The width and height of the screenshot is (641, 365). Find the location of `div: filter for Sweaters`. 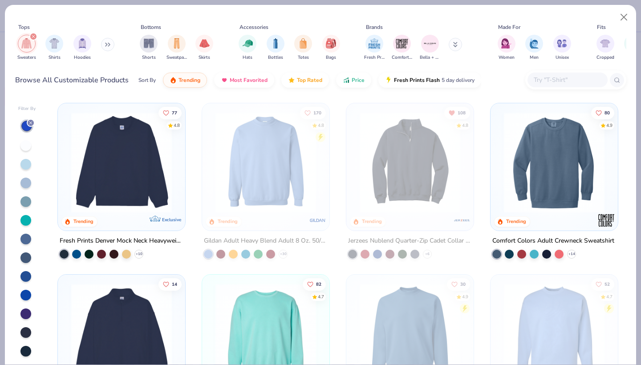

div: filter for Sweaters is located at coordinates (27, 48).